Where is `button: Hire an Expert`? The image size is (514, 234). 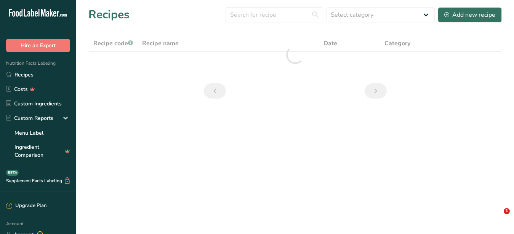 button: Hire an Expert is located at coordinates (38, 45).